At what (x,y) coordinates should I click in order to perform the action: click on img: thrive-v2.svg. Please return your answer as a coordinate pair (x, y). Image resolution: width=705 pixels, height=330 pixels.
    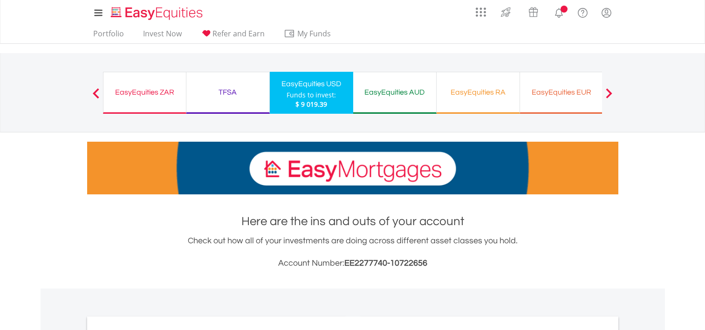
    Looking at the image, I should click on (506, 12).